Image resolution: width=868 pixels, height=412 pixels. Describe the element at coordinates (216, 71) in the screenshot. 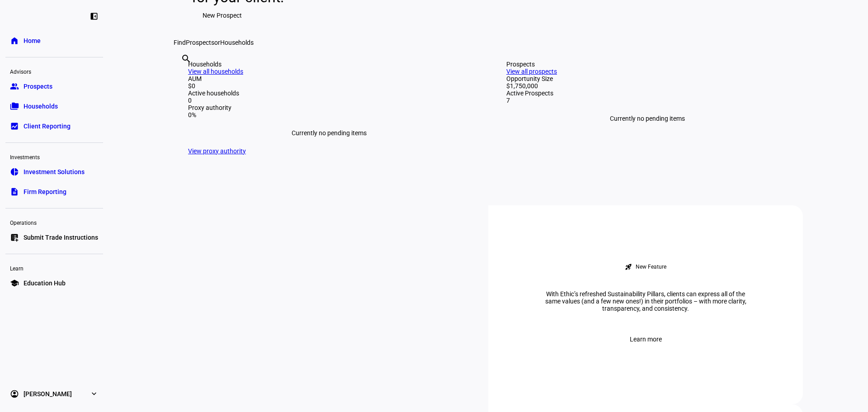

I see `a: View all households` at that location.